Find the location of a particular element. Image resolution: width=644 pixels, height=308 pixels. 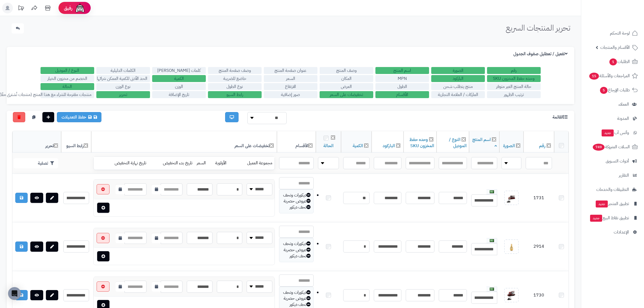

img: العربية is located at coordinates (491, 240).